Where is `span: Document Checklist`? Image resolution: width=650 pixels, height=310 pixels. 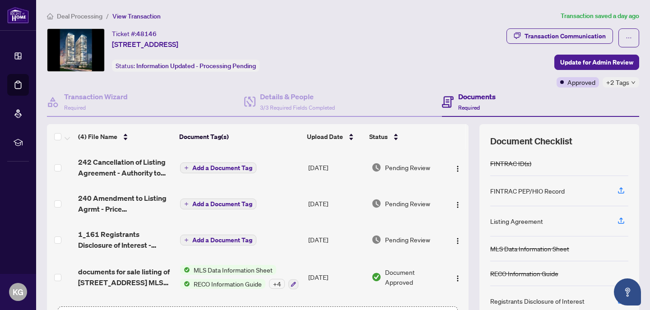 span: Document Checklist is located at coordinates (531, 141).